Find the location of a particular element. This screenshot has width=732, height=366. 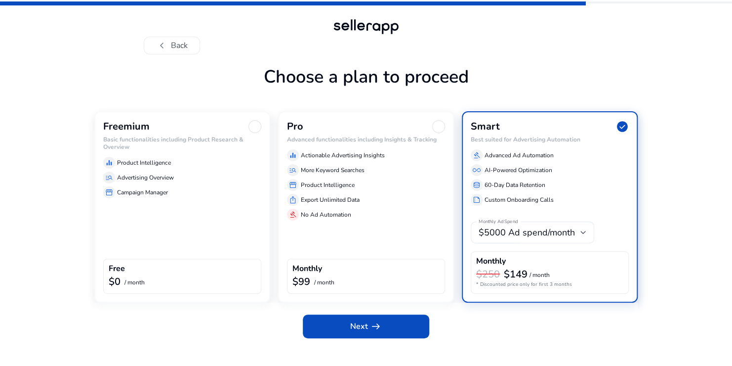

button: chevron_leftBack is located at coordinates (172, 45).